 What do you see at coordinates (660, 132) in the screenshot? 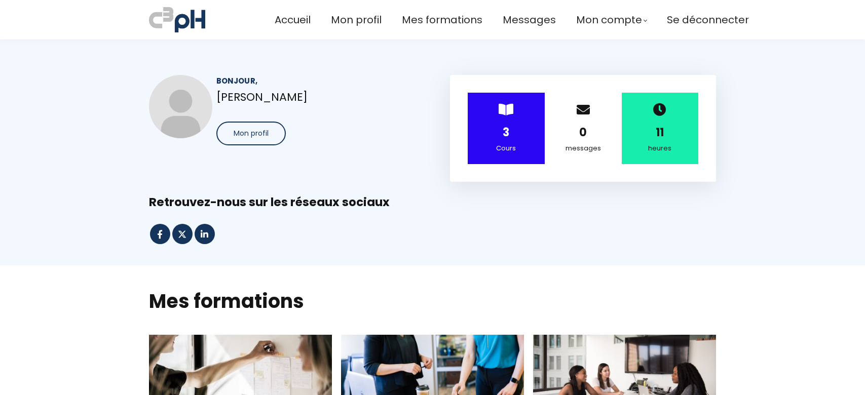
I see `strong: 11` at bounding box center [660, 132].